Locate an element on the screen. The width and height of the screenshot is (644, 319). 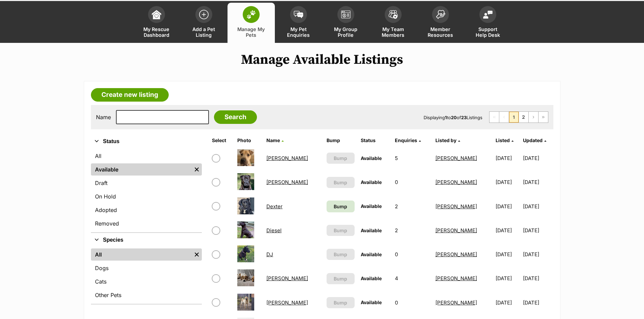
a: My Pet Enquiries is located at coordinates (298, 23).